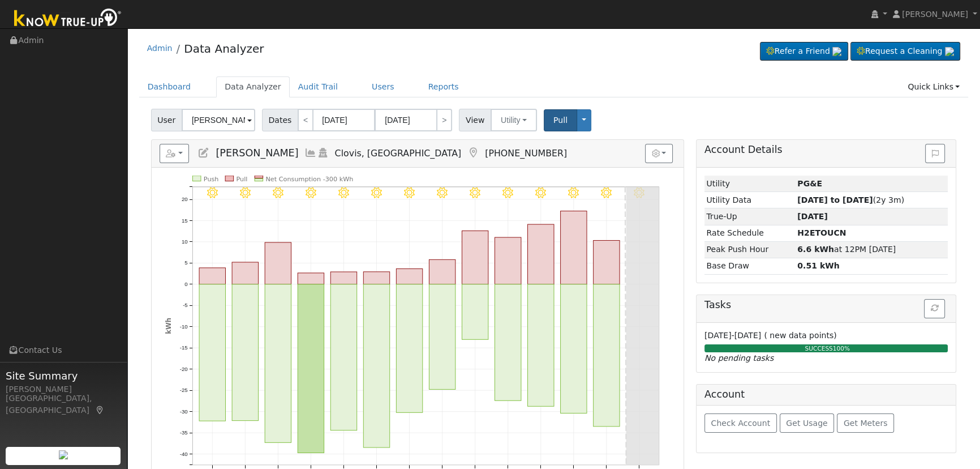  What do you see at coordinates (311, 153) in the screenshot?
I see `a: Multi-Series Graph` at bounding box center [311, 153].